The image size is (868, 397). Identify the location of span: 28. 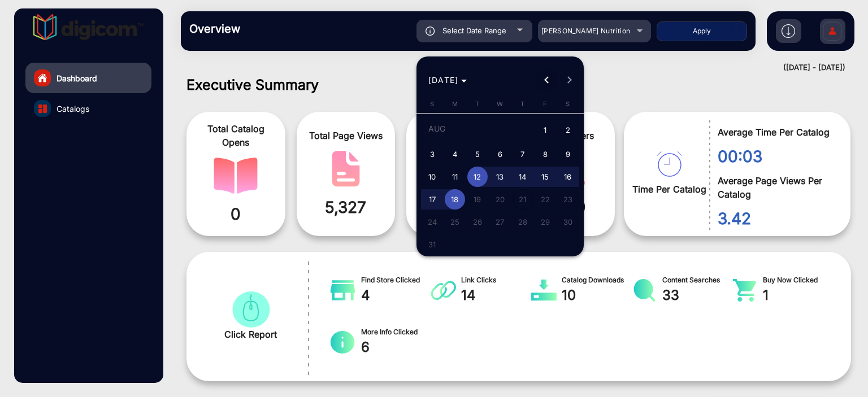
(523, 222).